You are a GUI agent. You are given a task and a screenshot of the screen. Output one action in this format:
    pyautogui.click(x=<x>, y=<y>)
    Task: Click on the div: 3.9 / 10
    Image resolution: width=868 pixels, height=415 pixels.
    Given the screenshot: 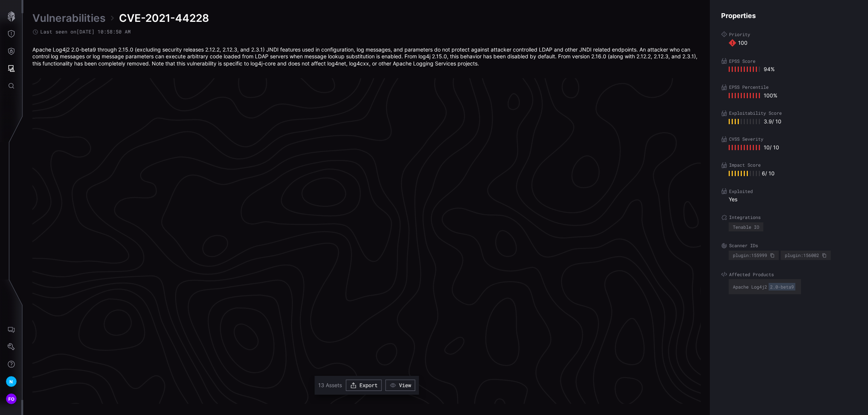 What is the action you would take?
    pyautogui.click(x=755, y=122)
    